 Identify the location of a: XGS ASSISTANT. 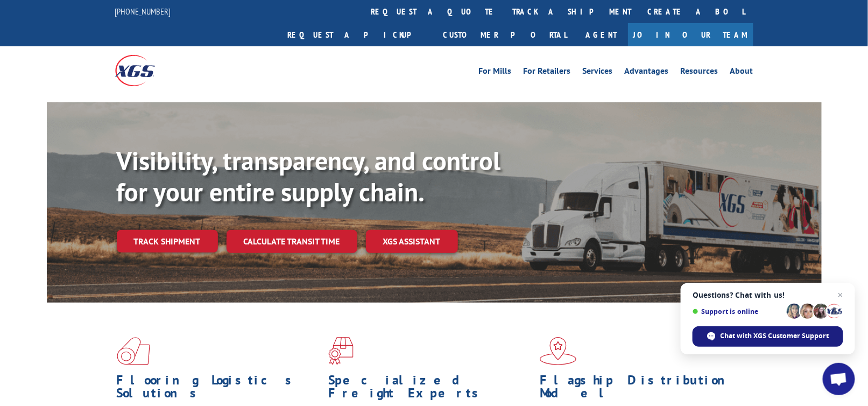
(412, 241).